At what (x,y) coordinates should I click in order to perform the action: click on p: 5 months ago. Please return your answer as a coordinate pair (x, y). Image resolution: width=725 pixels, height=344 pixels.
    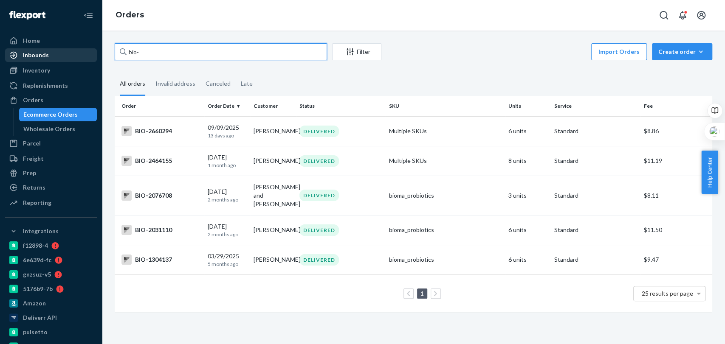
    Looking at the image, I should click on (227, 264).